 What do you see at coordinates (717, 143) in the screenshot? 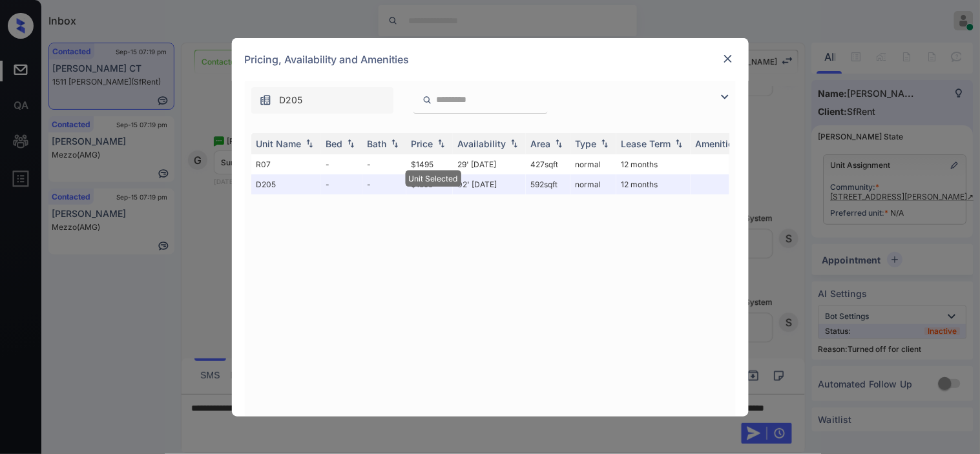
I see `div: Amenities` at bounding box center [717, 143].